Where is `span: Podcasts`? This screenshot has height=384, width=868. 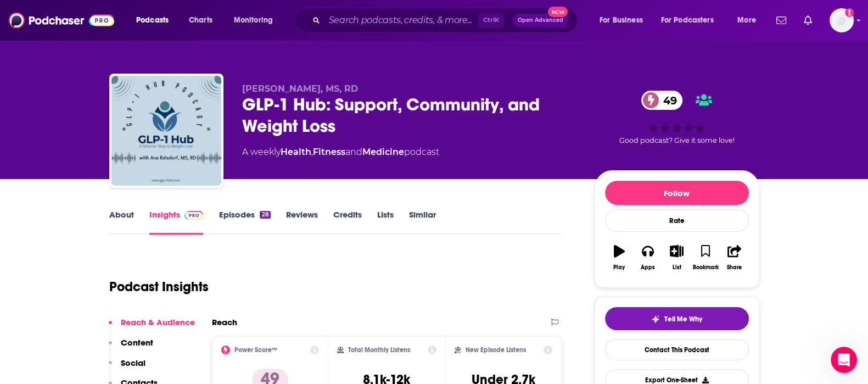 span: Podcasts is located at coordinates (152, 20).